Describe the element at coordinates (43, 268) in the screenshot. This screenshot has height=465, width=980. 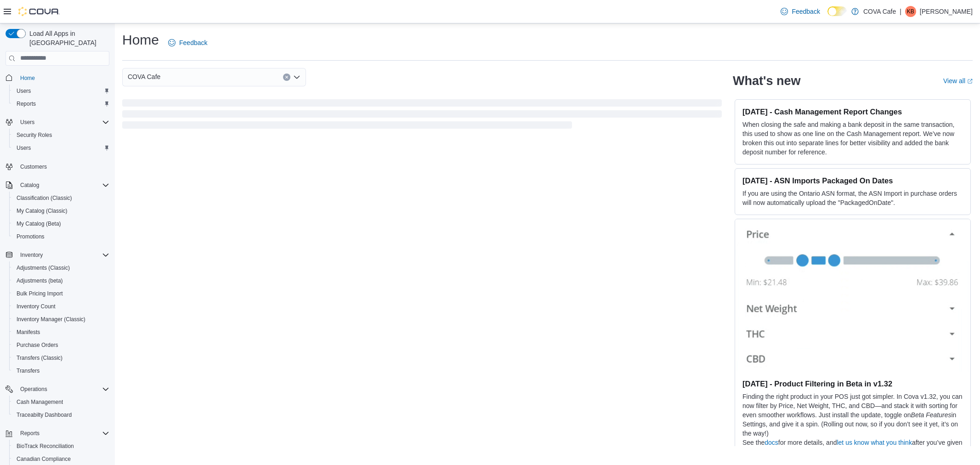
I see `a: Adjustments (Classic)` at that location.